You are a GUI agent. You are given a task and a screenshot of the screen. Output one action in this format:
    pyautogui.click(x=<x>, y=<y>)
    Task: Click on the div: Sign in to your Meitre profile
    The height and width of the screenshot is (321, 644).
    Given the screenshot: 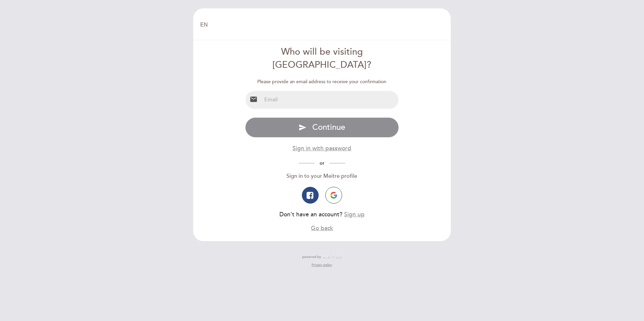 What is the action you would take?
    pyautogui.click(x=322, y=176)
    